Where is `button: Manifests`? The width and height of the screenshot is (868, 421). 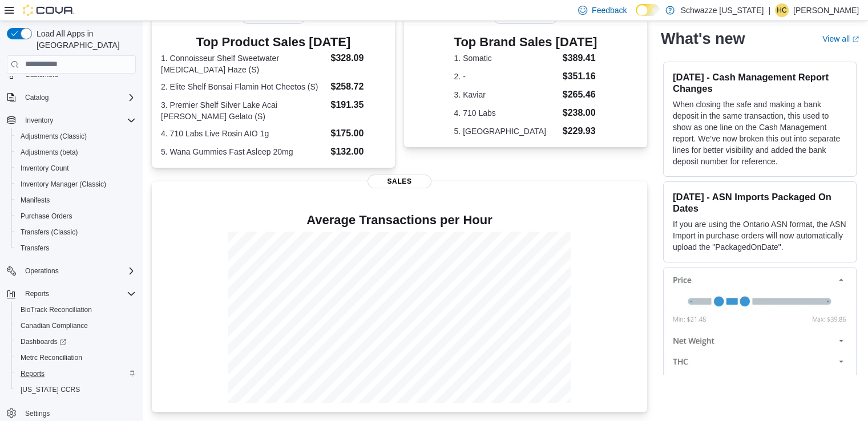
button: Manifests is located at coordinates (76, 200).